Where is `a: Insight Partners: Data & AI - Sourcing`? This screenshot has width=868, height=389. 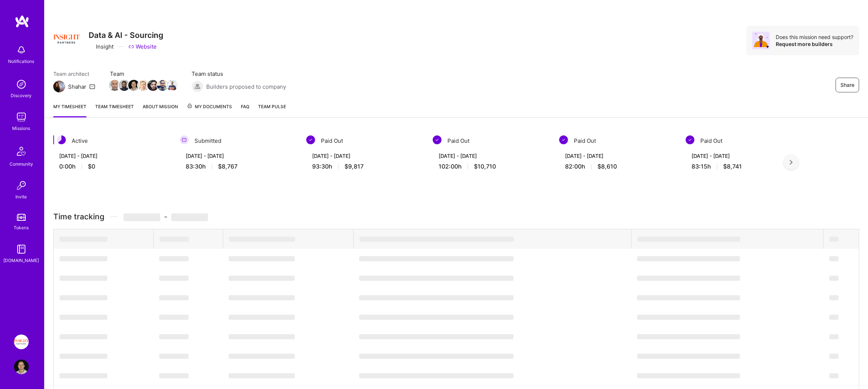
a: Insight Partners: Data & AI - Sourcing is located at coordinates (21, 341).